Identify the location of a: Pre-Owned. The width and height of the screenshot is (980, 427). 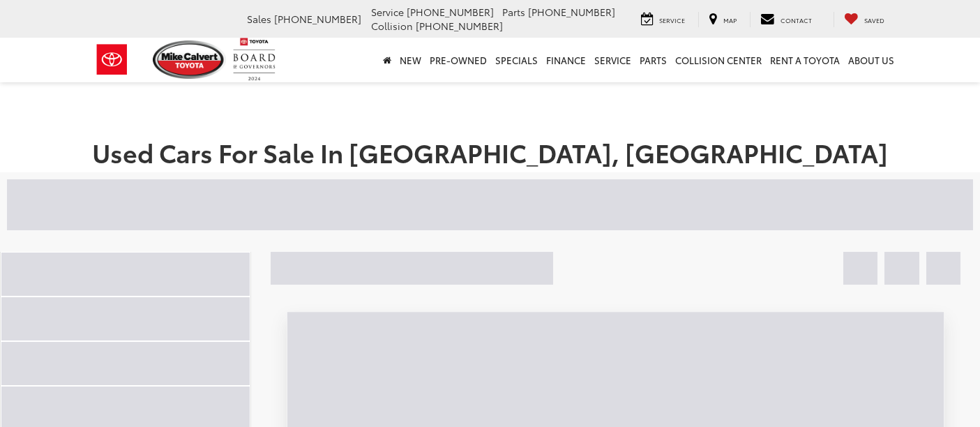
(459, 60).